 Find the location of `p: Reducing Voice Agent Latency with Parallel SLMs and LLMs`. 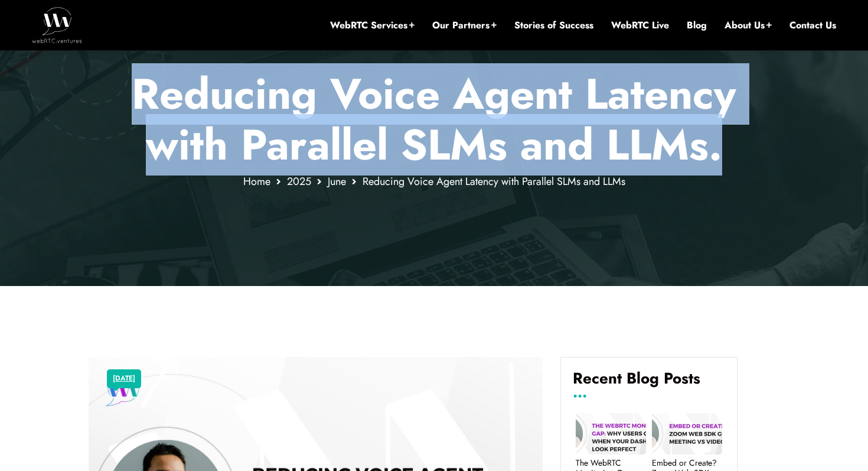

p: Reducing Voice Agent Latency with Parallel SLMs and LLMs is located at coordinates (434, 119).